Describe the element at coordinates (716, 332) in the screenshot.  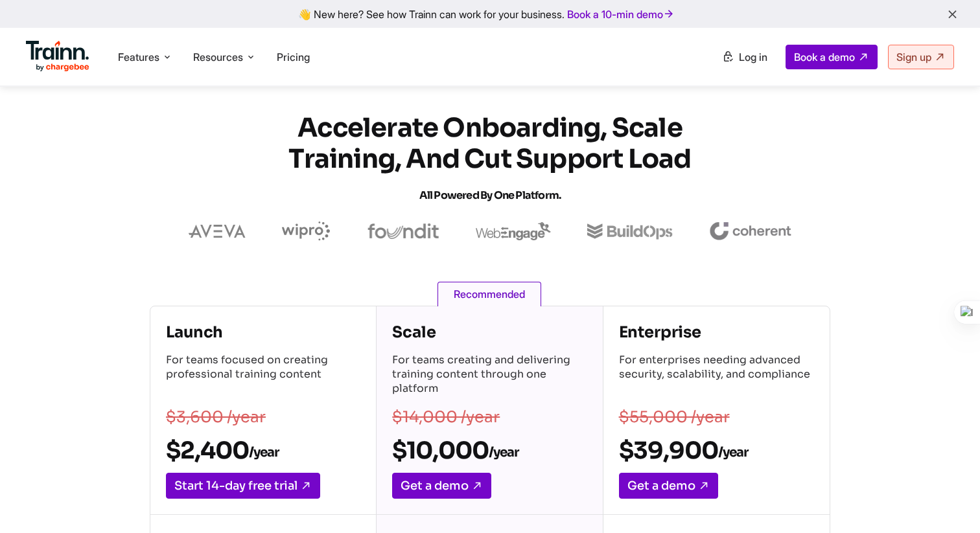
I see `h4: Enterprise` at that location.